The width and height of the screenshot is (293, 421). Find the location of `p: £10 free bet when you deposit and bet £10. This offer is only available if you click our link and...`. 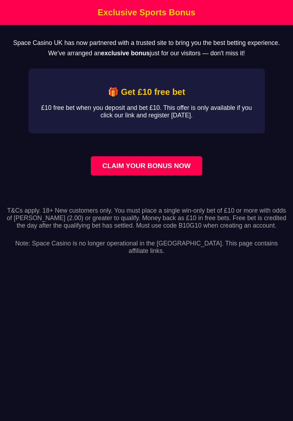

p: £10 free bet when you deposit and bet £10. This offer is only available if you click our link and... is located at coordinates (147, 112).